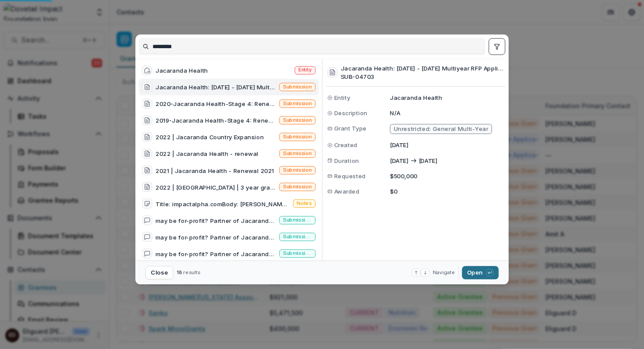 This screenshot has width=644, height=349. Describe the element at coordinates (422, 76) in the screenshot. I see `h3: SUB-04703` at that location.